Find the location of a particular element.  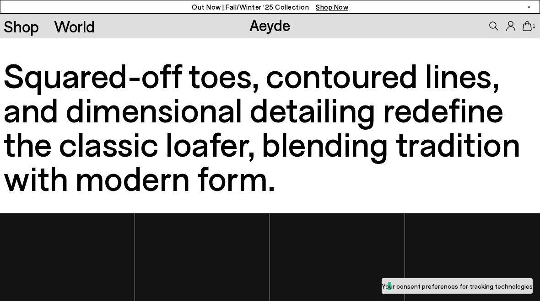

span: 1 is located at coordinates (534, 26).